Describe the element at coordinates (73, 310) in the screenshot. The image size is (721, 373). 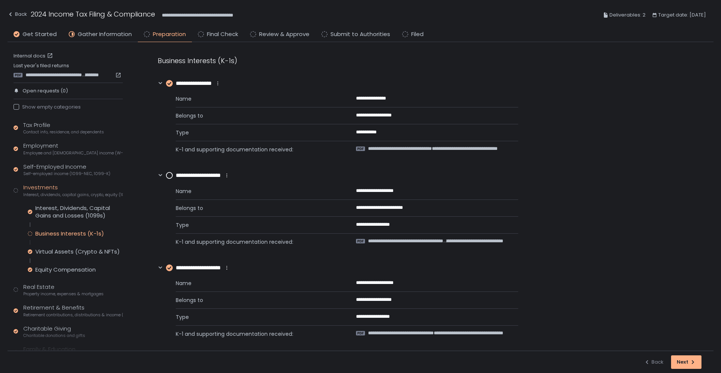
I see `div: Retirement & Benefits` at that location.